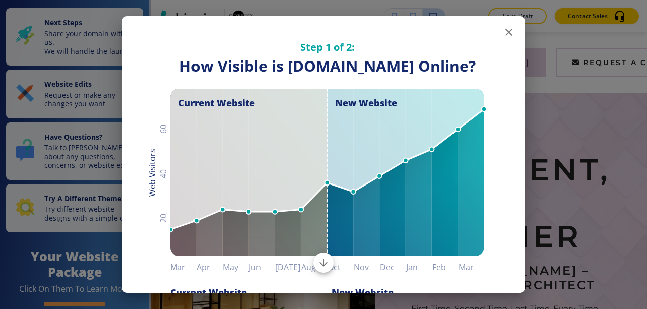 The image size is (647, 309). Describe the element at coordinates (393, 267) in the screenshot. I see `h6: Dec` at that location.